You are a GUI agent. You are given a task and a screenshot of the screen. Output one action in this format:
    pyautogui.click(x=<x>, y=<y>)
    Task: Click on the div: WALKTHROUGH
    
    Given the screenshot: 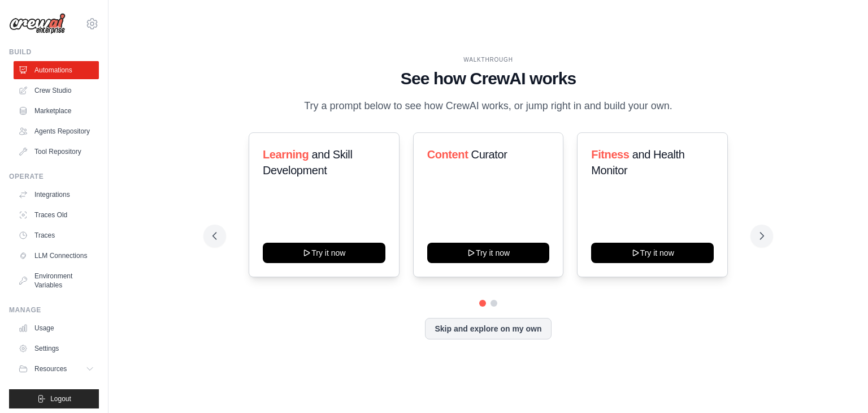 What is the action you would take?
    pyautogui.click(x=488, y=60)
    